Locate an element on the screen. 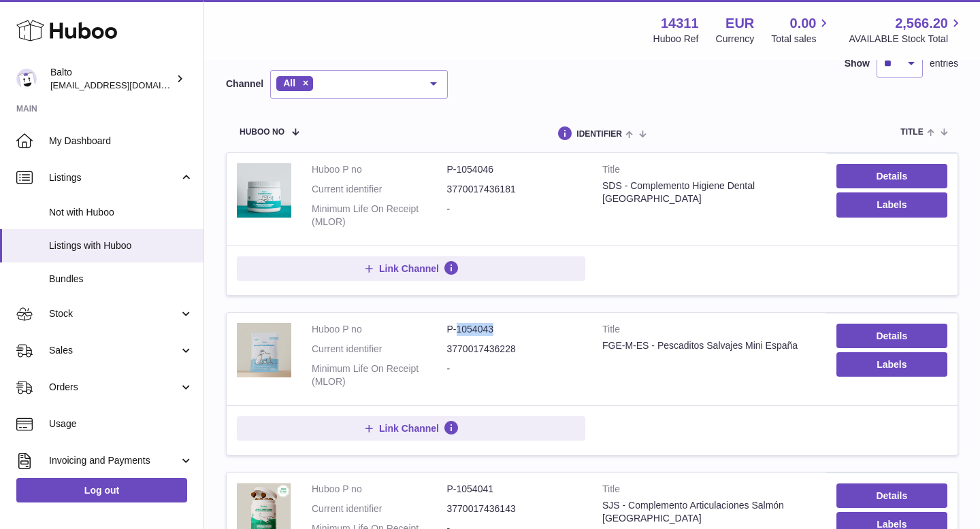  dd: 3770017436228 is located at coordinates (514, 349).